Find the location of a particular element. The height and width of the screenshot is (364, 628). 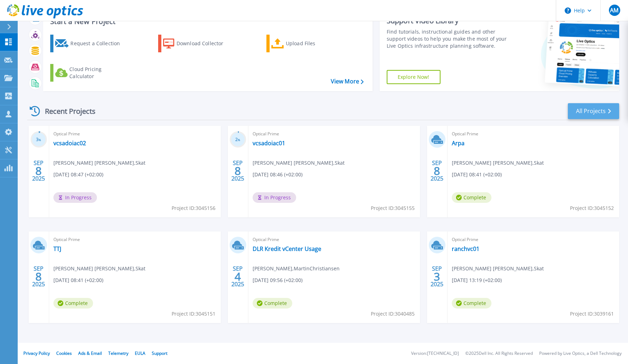

a: EULA is located at coordinates (140, 353).